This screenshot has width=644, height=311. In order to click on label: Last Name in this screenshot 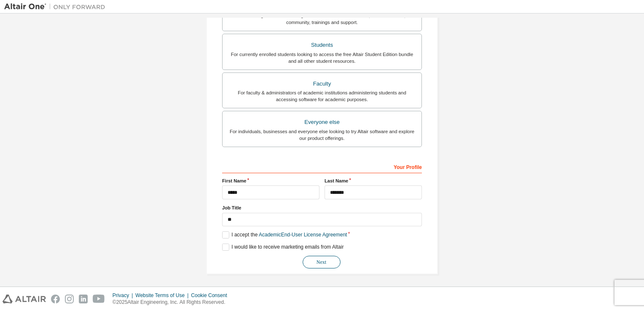, I will do `click(373, 181)`.